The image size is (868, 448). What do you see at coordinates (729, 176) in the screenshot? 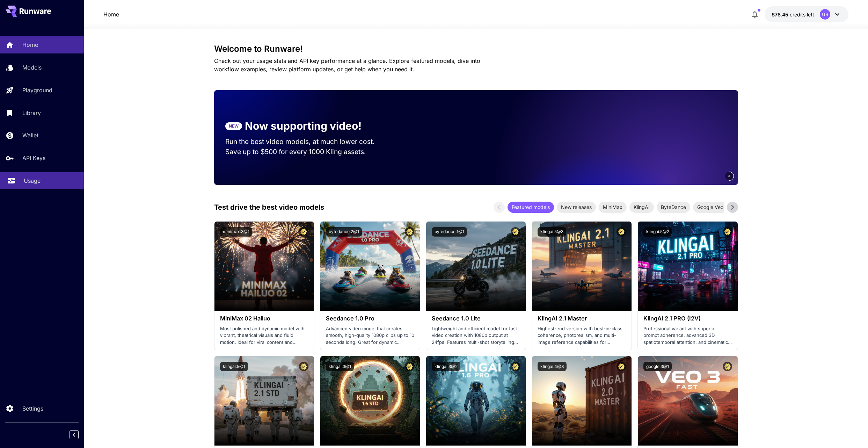
I see `span: 3` at bounding box center [729, 176].